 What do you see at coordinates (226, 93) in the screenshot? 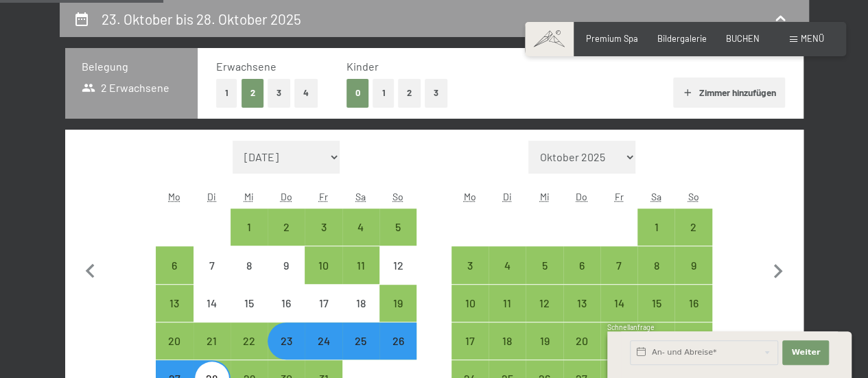
I see `button: 1` at bounding box center [226, 93].